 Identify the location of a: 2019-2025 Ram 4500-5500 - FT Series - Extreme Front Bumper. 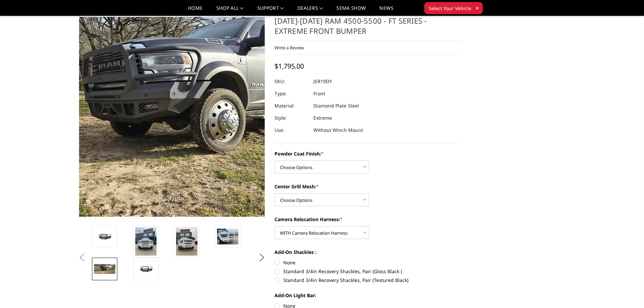
(172, 117).